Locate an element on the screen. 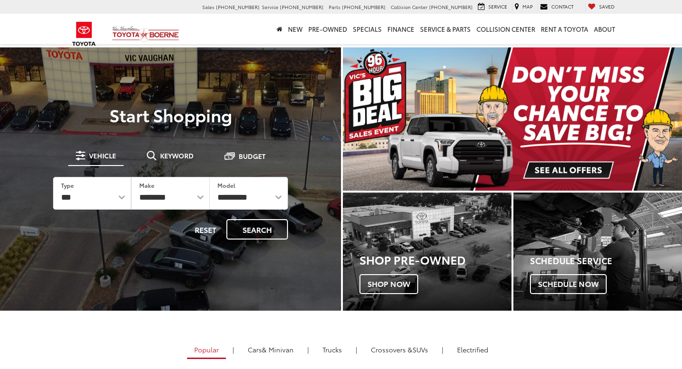 Image resolution: width=682 pixels, height=369 pixels. h4: Schedule Service is located at coordinates (606, 261).